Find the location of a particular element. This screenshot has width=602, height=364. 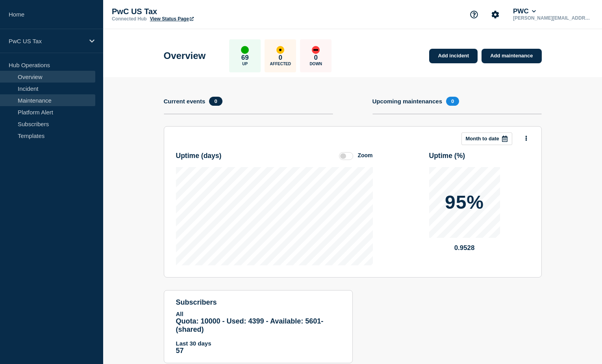

p: 69 is located at coordinates (245, 58).